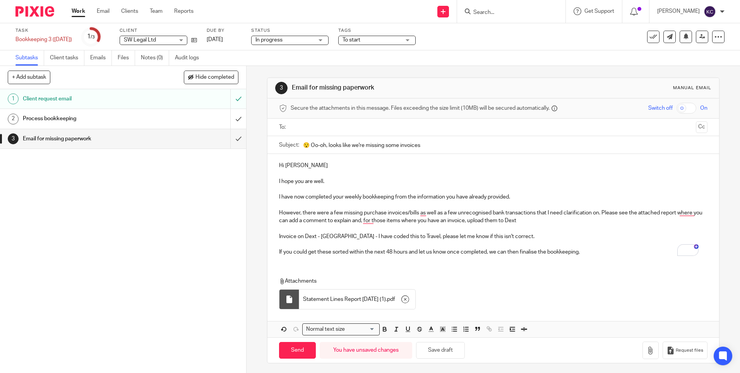 The height and width of the screenshot is (373, 740). What do you see at coordinates (224, 31) in the screenshot?
I see `label: Due by` at bounding box center [224, 31].